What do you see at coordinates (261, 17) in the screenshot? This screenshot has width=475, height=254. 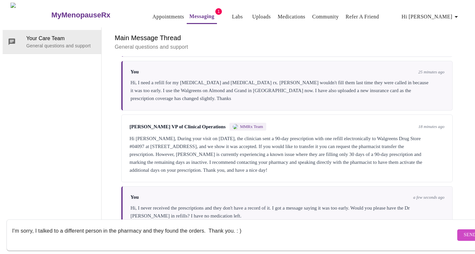 I see `a: Uploads` at bounding box center [261, 17].